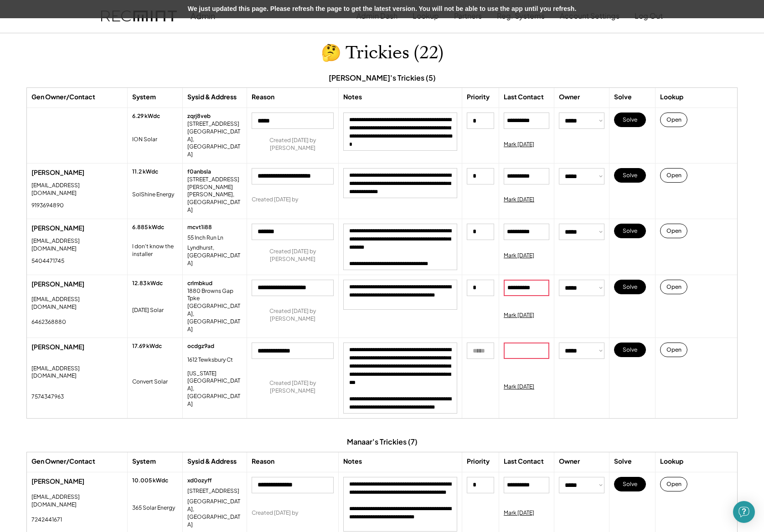 The image size is (764, 532). Describe the element at coordinates (215, 295) in the screenshot. I see `div: 1880 Browns Gap Tpke` at that location.